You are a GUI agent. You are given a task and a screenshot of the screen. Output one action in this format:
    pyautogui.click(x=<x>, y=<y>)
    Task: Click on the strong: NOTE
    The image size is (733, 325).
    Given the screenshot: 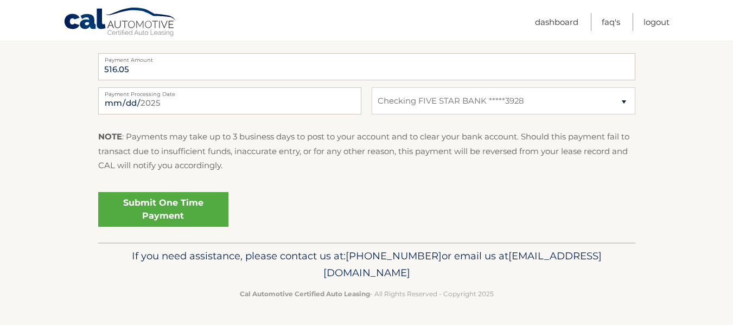 What is the action you would take?
    pyautogui.click(x=110, y=136)
    